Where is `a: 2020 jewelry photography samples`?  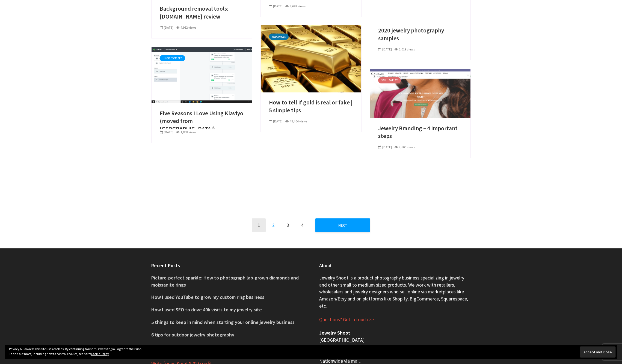 a: 2020 jewelry photography samples is located at coordinates (420, 35).